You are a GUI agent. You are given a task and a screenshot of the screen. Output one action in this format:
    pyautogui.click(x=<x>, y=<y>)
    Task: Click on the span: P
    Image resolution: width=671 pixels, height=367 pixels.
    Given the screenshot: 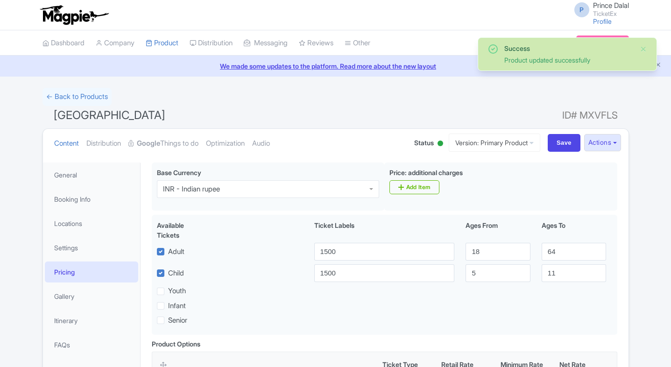 What is the action you would take?
    pyautogui.click(x=582, y=10)
    